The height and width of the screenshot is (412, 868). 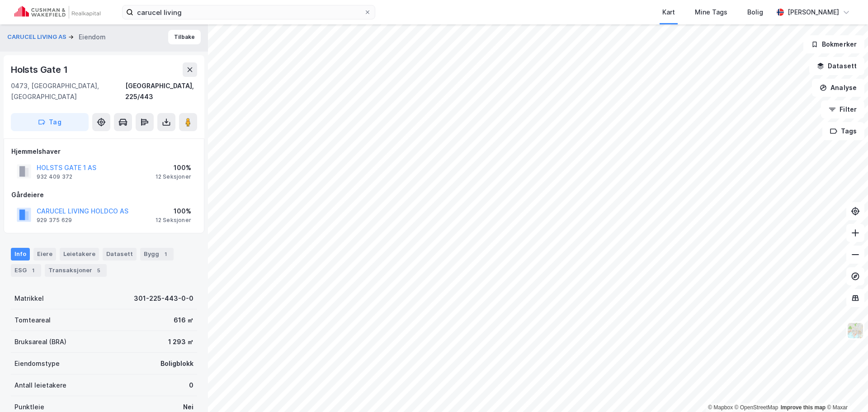 What do you see at coordinates (45, 254) in the screenshot?
I see `div: Eiere` at bounding box center [45, 254].